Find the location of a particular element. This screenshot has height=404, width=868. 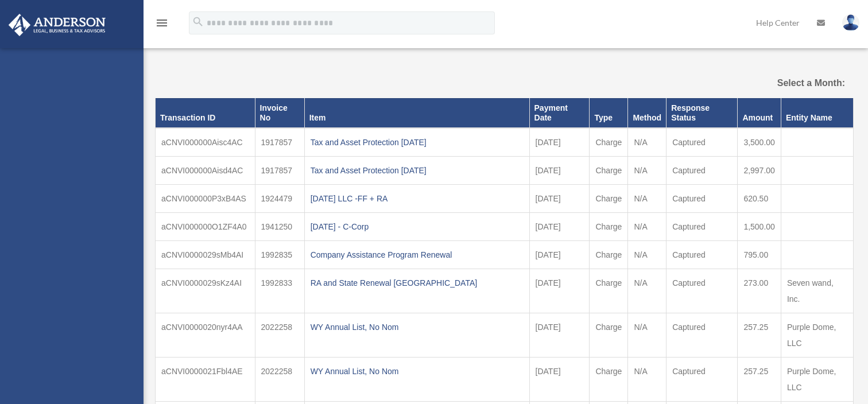

td: 1992835 is located at coordinates (280, 254).